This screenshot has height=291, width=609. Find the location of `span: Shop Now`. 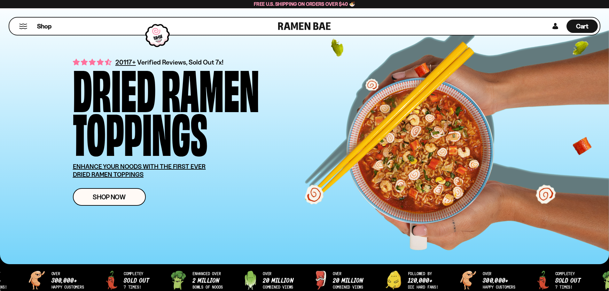

span: Shop Now is located at coordinates (109, 197).